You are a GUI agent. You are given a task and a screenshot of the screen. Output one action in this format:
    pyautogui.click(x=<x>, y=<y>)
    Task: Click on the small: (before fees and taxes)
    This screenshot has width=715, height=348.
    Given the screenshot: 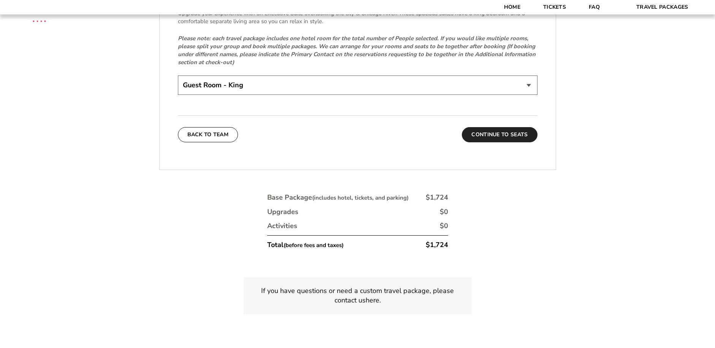 What is the action you would take?
    pyautogui.click(x=314, y=245)
    